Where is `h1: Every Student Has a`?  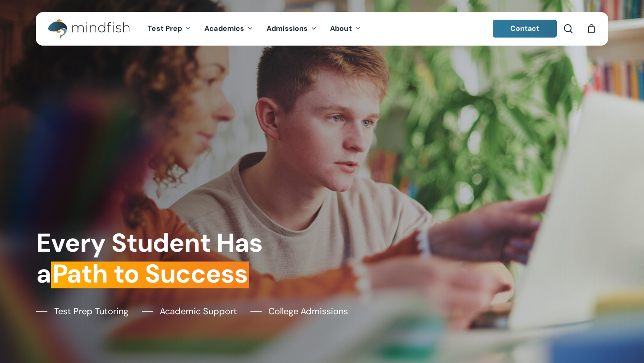 h1: Every Student Has a is located at coordinates (176, 259).